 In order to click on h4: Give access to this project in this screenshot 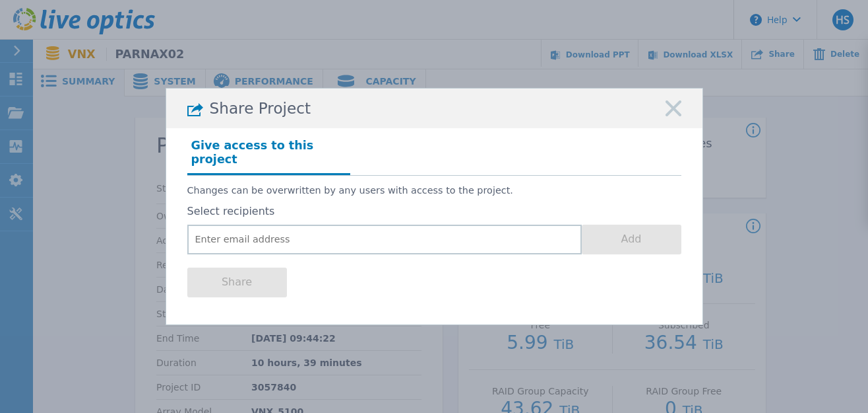, I will do `click(268, 155)`.